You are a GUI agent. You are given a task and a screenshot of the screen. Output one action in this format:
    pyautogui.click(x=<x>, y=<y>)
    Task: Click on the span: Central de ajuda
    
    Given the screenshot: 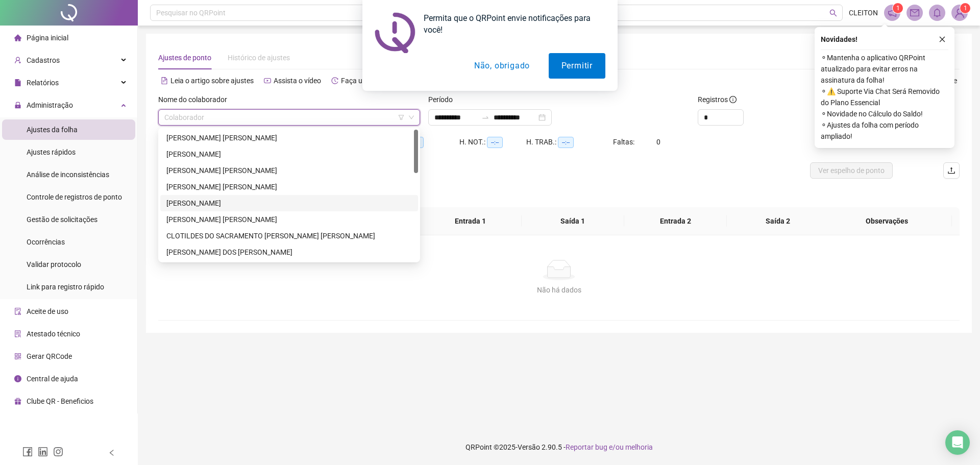 What is the action you would take?
    pyautogui.click(x=52, y=378)
    